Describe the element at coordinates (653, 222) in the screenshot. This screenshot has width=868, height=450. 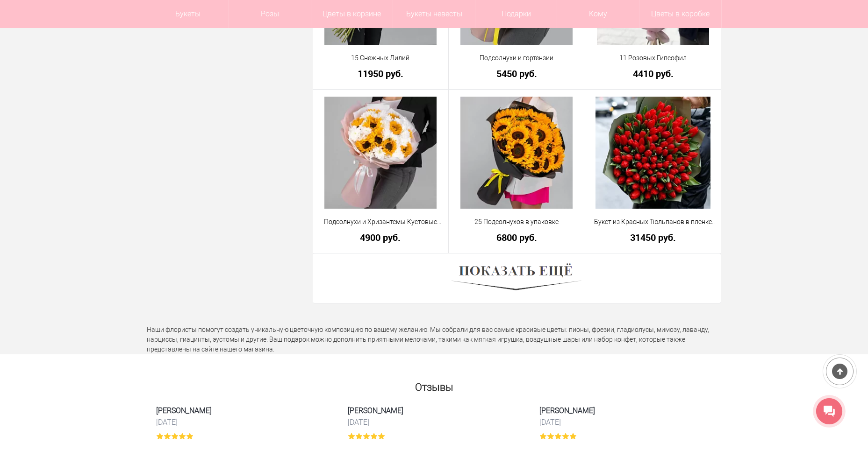
I see `span: Букет из Красных Тюльпанов в пленке 101 шт` at that location.